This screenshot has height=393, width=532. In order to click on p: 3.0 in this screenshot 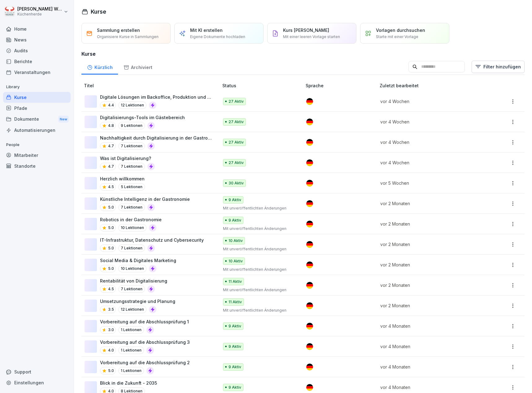, I will do `click(111, 330)`.